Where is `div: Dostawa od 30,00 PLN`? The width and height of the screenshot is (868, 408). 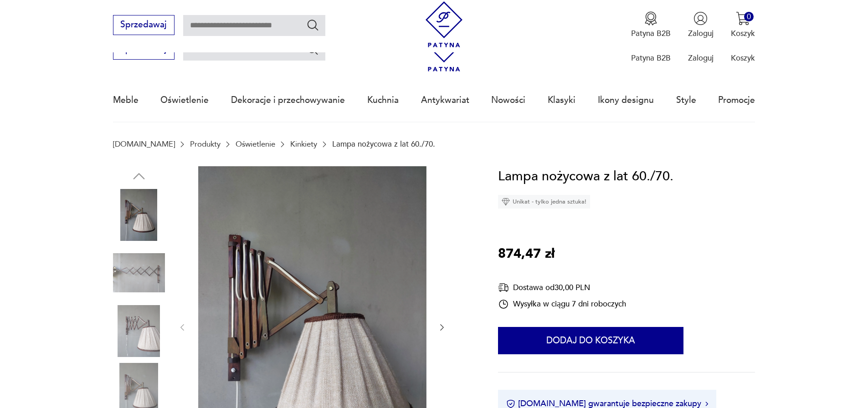 div: Dostawa od 30,00 PLN is located at coordinates (561, 288).